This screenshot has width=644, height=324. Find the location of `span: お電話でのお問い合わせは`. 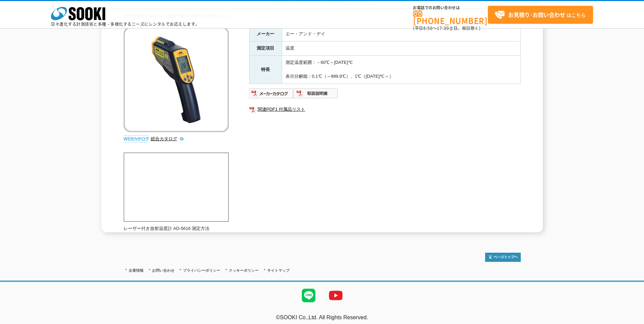

span: お電話でのお問い合わせは is located at coordinates (450, 8).